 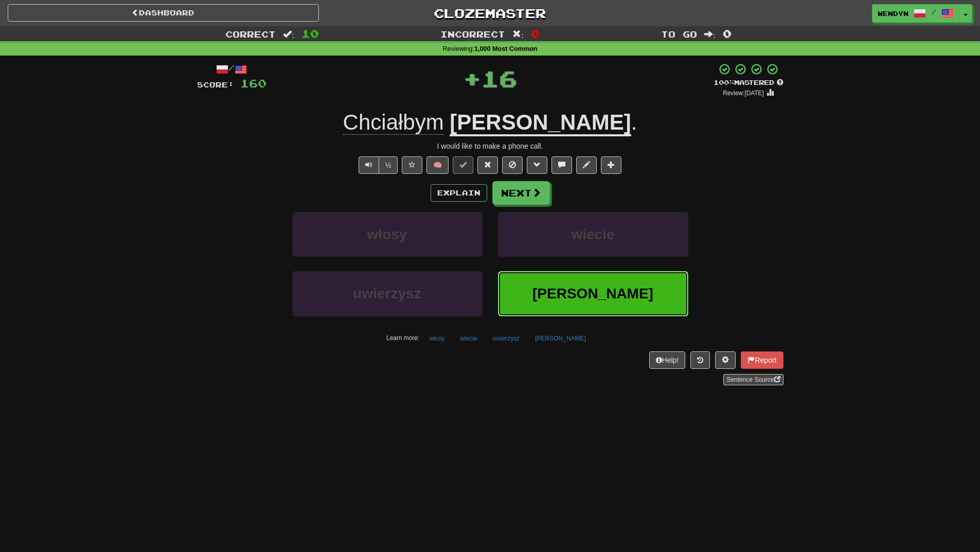 What do you see at coordinates (251, 34) in the screenshot?
I see `span: Correct` at bounding box center [251, 34].